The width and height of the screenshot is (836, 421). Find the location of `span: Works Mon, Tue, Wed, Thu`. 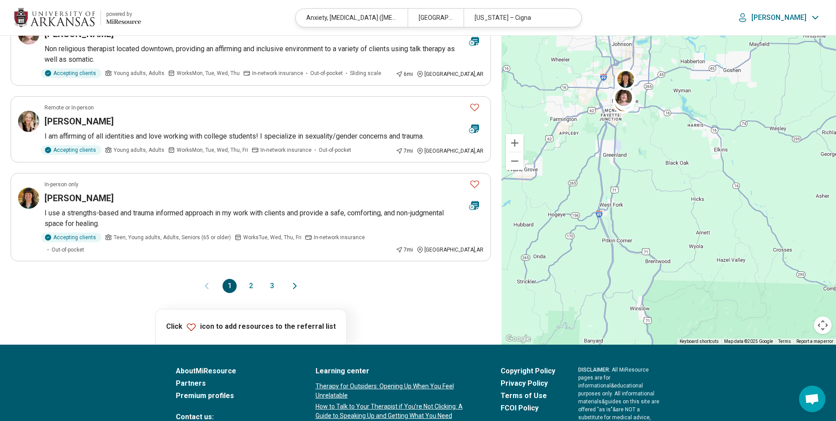

span: Works Mon, Tue, Wed, Thu is located at coordinates (208, 73).